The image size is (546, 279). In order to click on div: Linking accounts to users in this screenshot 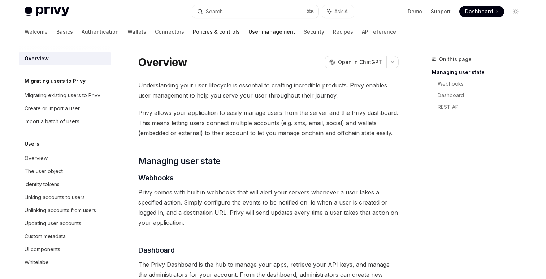, I will do `click(55, 197)`.